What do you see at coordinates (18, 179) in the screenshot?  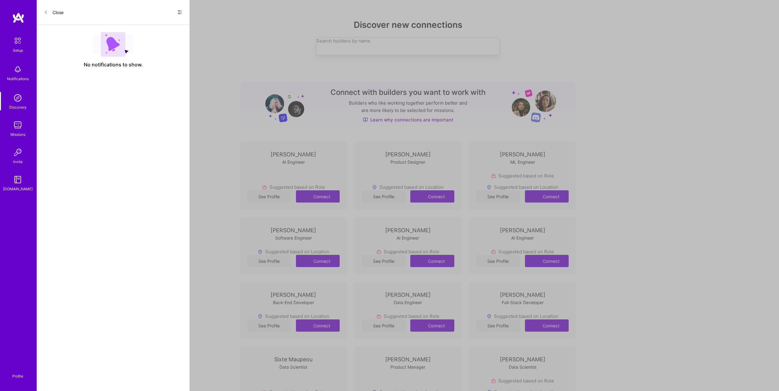 I see `img: guide book` at bounding box center [18, 179].